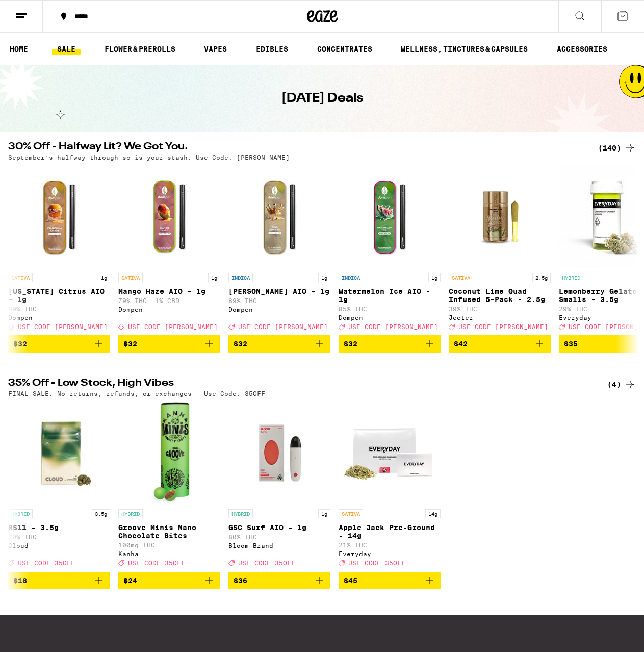 The image size is (644, 652). I want to click on img: Dompen - California Citrus AIO - 1g, so click(59, 217).